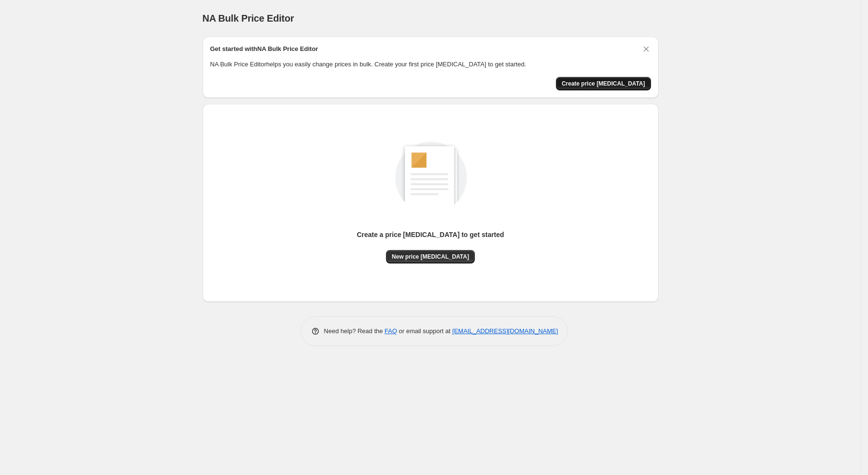 Image resolution: width=868 pixels, height=475 pixels. Describe the element at coordinates (354, 330) in the screenshot. I see `span: Need help? Read the` at that location.